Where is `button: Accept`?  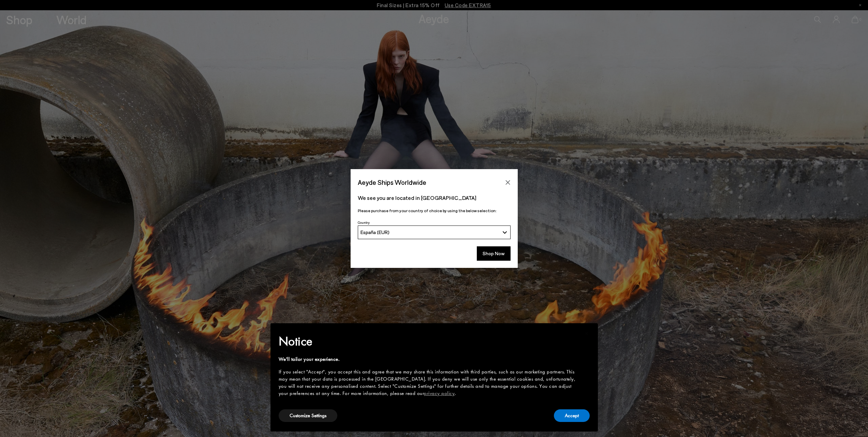
button: Accept is located at coordinates (572, 415).